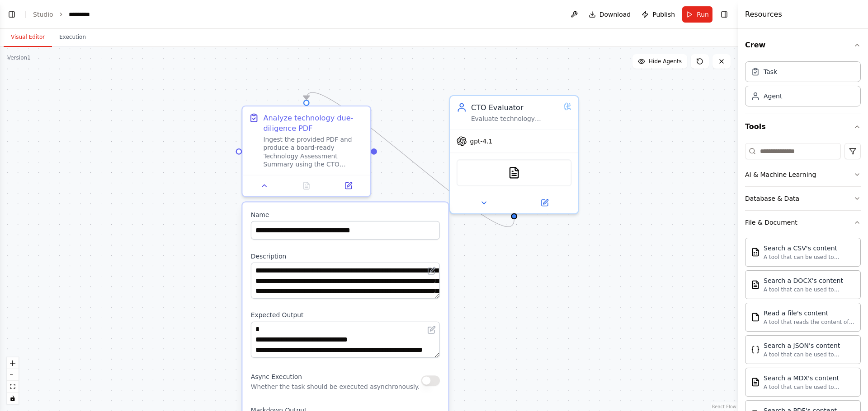  What do you see at coordinates (809, 387) in the screenshot?
I see `div: A tool that can be used to semantic search a query from a MDX's content.` at bounding box center [809, 387].